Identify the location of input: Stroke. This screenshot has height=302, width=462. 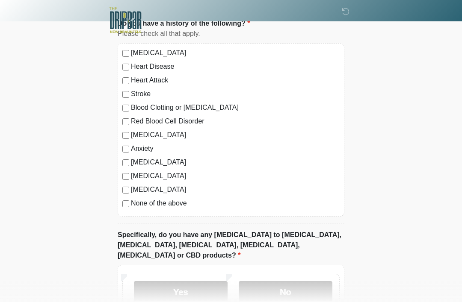
(126, 94).